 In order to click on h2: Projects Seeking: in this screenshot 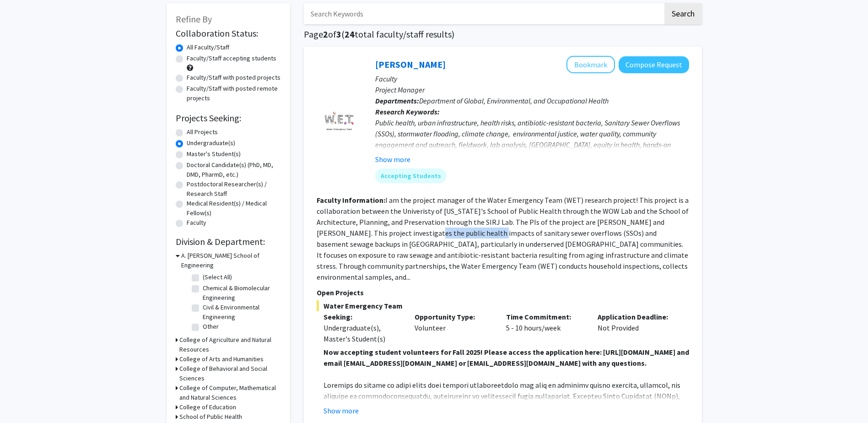, I will do `click(228, 118)`.